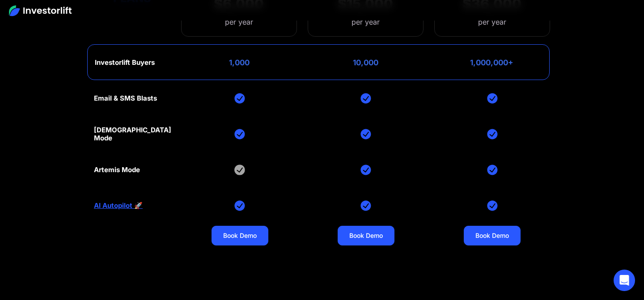 This screenshot has height=300, width=644. Describe the element at coordinates (365, 63) in the screenshot. I see `div: 10,000` at that location.